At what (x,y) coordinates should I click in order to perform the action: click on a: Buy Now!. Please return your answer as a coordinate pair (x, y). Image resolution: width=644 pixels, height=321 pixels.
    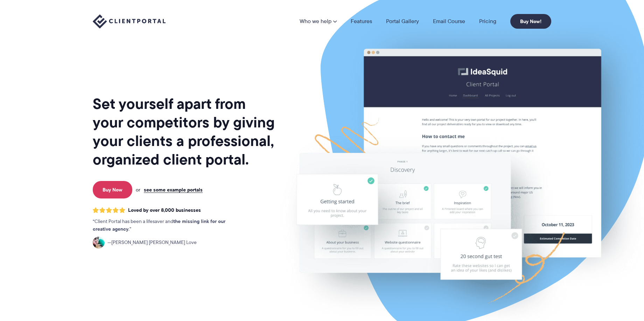
    Looking at the image, I should click on (530, 22).